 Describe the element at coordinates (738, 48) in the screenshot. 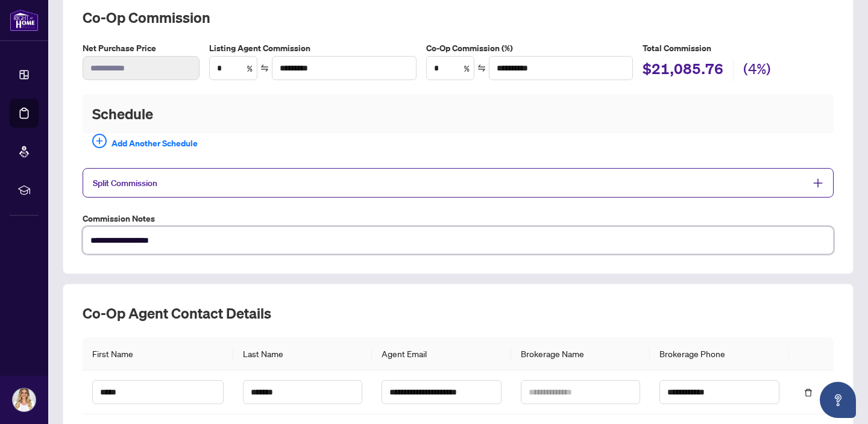

I see `h5: Total Commission` at that location.